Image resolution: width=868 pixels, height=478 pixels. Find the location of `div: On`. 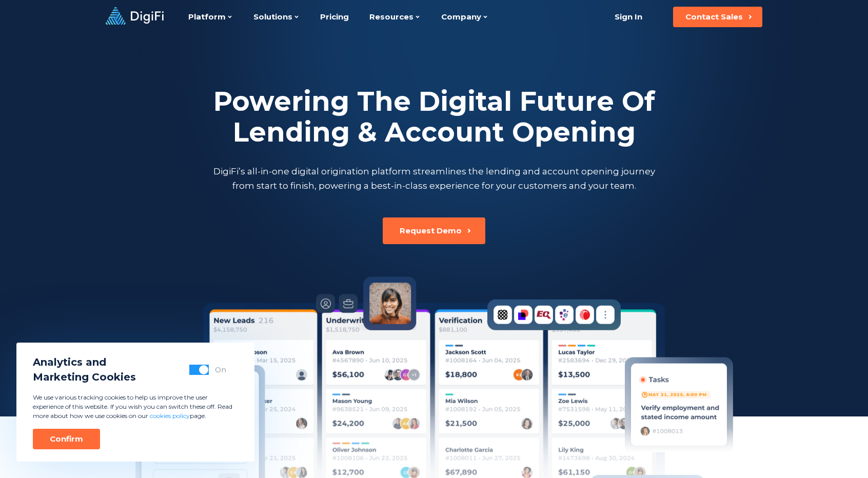

div: On is located at coordinates (221, 370).